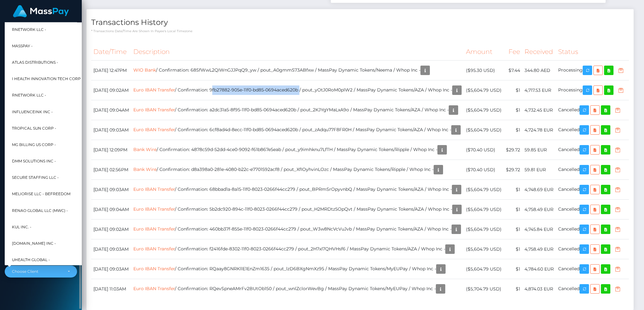  Describe the element at coordinates (297, 130) in the screenshot. I see `td: / Confirmation: 6cf8ad4d-8ecc-11f0-bd85-0694aced620b / pout_zAdqu77F8FR0H / MassPay Dynamic Token...` at that location.